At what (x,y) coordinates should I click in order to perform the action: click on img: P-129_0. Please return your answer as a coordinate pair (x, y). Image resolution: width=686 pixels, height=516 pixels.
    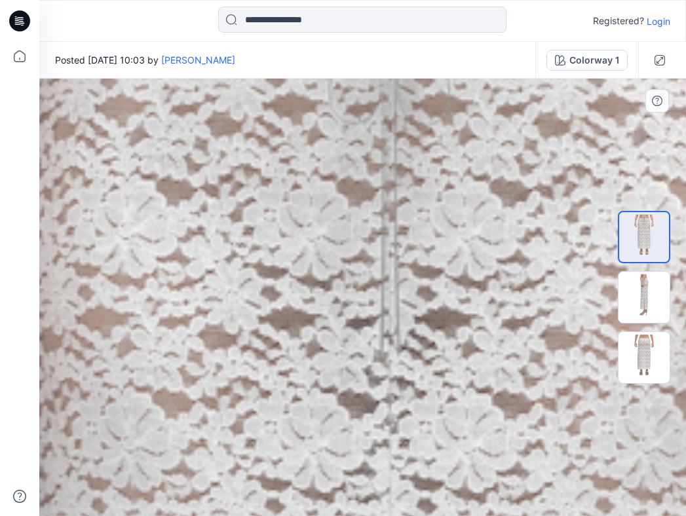
    Looking at the image, I should click on (644, 237).